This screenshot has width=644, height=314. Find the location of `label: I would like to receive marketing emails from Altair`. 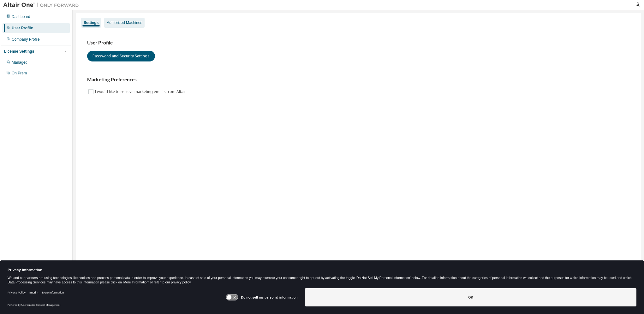

label: I would like to receive marketing emails from Altair is located at coordinates (141, 92).